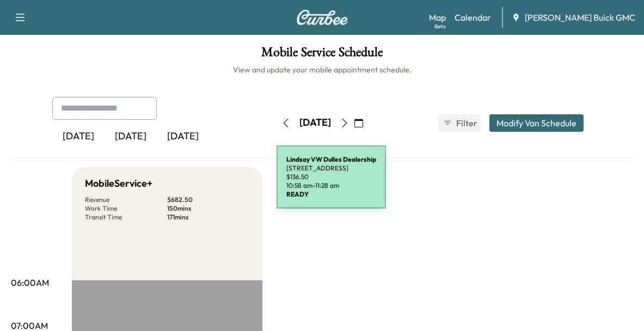  I want to click on p: Revenue, so click(126, 200).